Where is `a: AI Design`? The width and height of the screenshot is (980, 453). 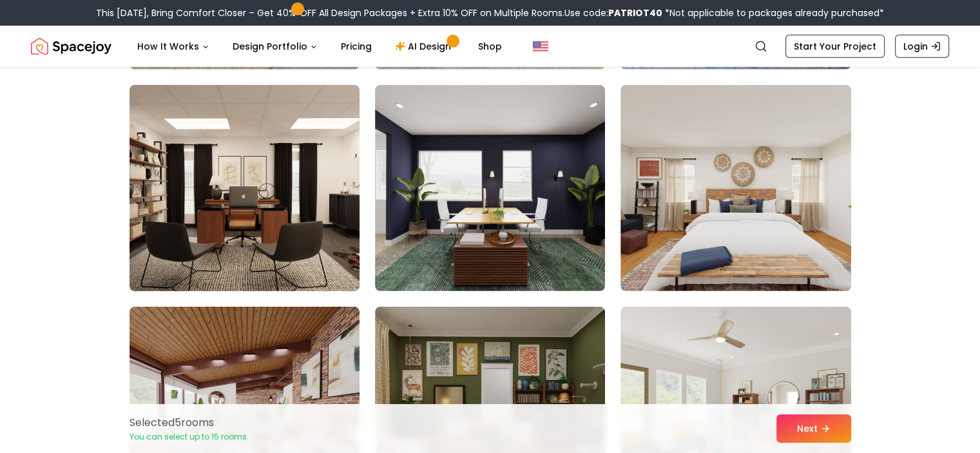 a: AI Design is located at coordinates (425, 47).